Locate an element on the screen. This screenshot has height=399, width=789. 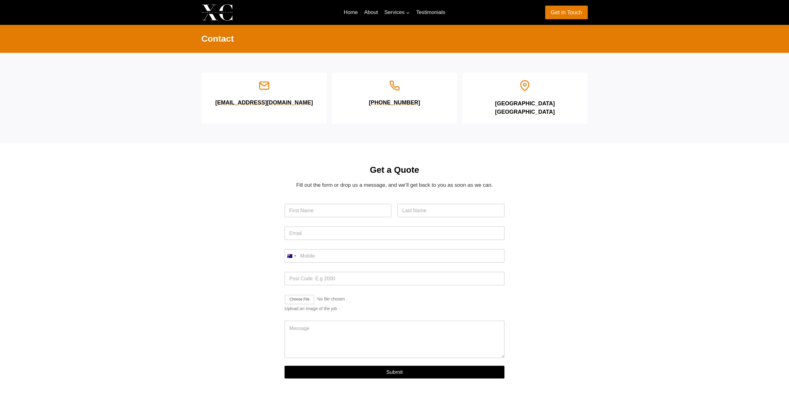
a: Home is located at coordinates (351, 12).